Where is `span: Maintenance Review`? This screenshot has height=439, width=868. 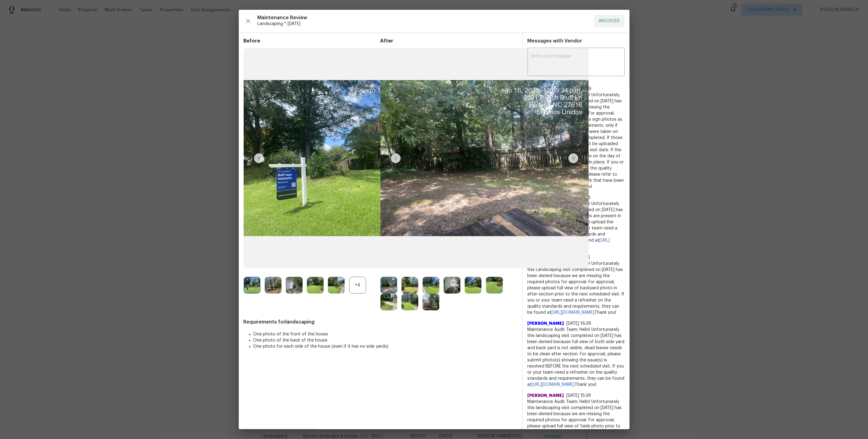 span: Maintenance Review is located at coordinates (424, 18).